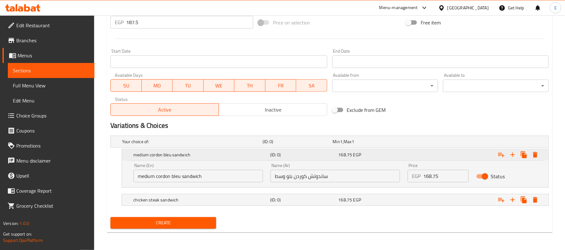 Image resolution: width=565 pixels, height=250 pixels. I want to click on span: Sections, so click(51, 71).